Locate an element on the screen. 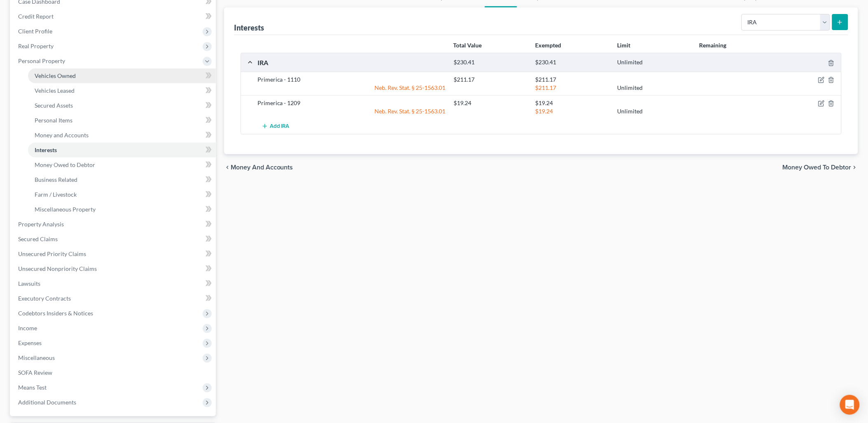 The width and height of the screenshot is (868, 423). span: Expenses is located at coordinates (30, 342).